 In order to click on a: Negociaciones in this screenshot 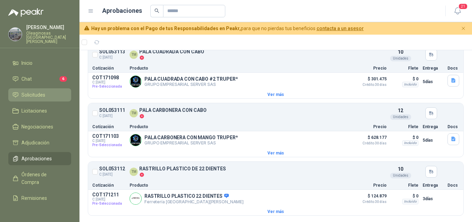, I will do `click(40, 127)`.